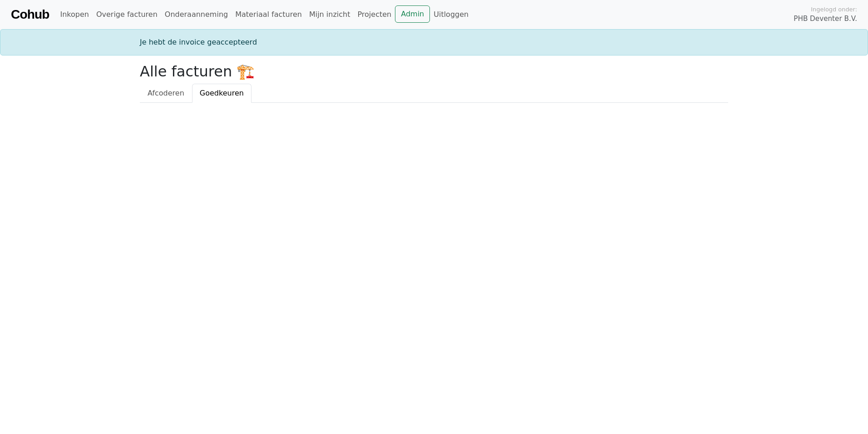 The width and height of the screenshot is (868, 434). Describe the element at coordinates (268, 14) in the screenshot. I see `a: Materiaal facturen` at that location.